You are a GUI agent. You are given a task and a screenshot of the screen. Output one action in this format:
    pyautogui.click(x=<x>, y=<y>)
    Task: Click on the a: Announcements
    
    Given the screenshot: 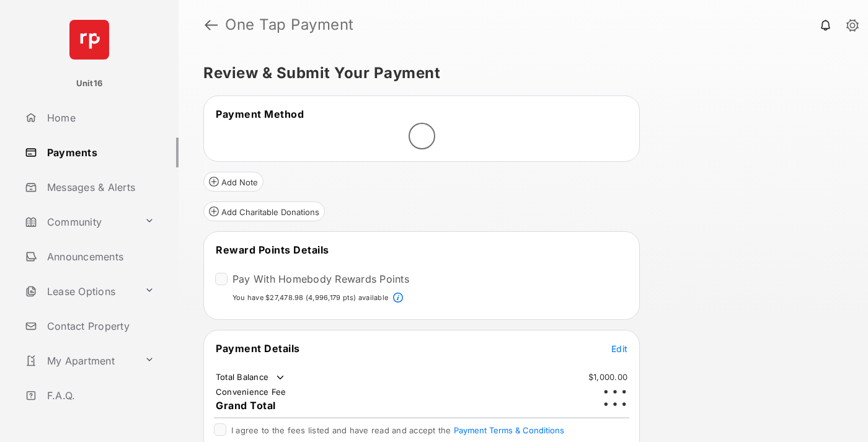 What is the action you would take?
    pyautogui.click(x=99, y=256)
    